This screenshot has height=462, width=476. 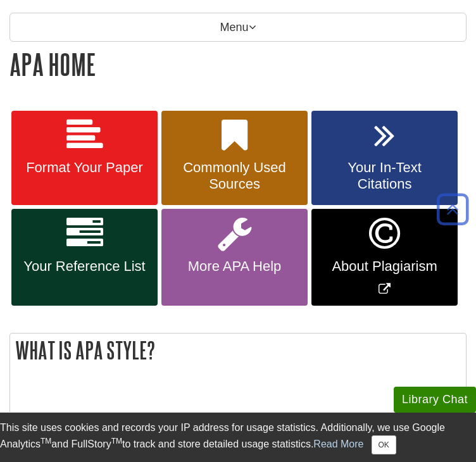 What do you see at coordinates (384, 266) in the screenshot?
I see `span: About Plagiarism` at bounding box center [384, 266].